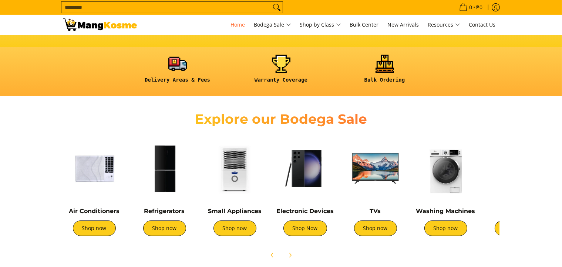 This screenshot has height=267, width=562. Describe the element at coordinates (482, 24) in the screenshot. I see `span: Contact Us` at that location.